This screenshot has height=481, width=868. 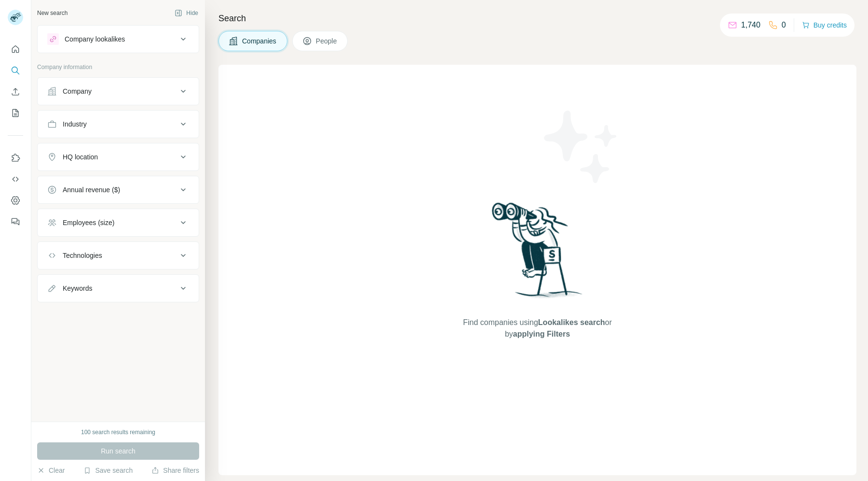 I want to click on div: Company, so click(x=77, y=91).